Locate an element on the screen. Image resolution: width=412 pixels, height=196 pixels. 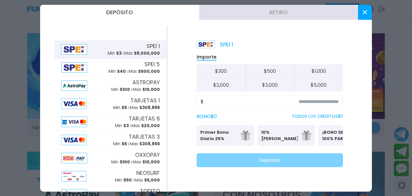
p: Importe is located at coordinates (207, 57).